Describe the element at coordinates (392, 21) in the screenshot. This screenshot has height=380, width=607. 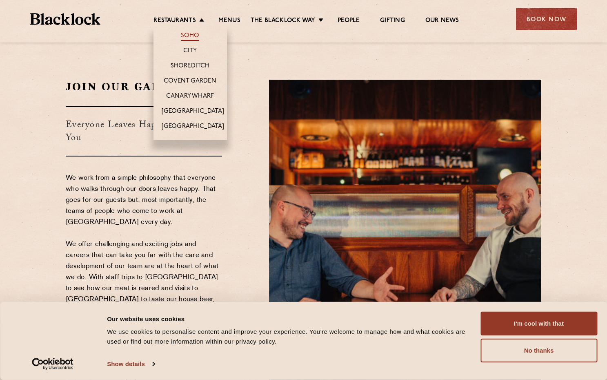
I see `a: Gifting` at that location.